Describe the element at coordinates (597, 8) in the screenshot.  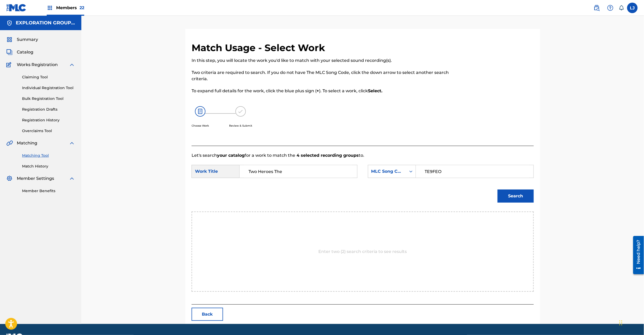
I see `img: search` at that location.